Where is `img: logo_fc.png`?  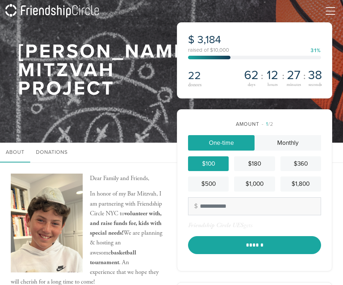
img: logo_fc.png is located at coordinates (52, 11).